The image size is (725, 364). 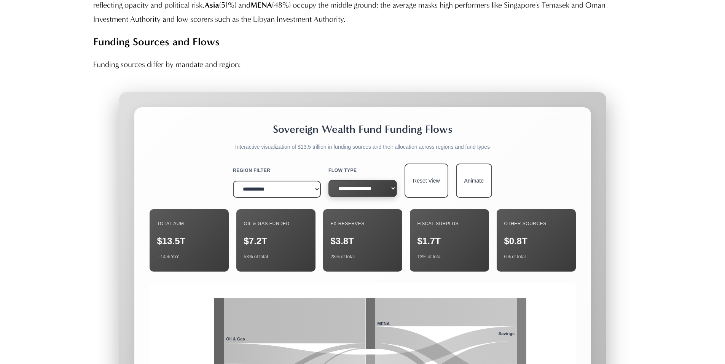 What do you see at coordinates (363, 129) in the screenshot?
I see `h2: Sovereign Wealth Fund Funding Flows` at bounding box center [363, 129].